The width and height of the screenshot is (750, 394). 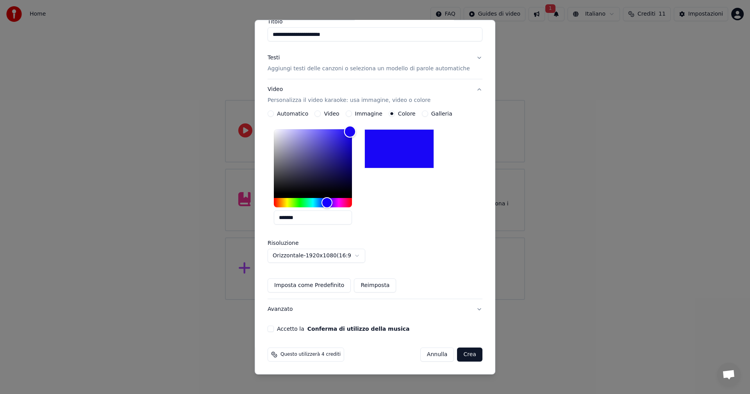 What do you see at coordinates (359, 329) in the screenshot?
I see `button: Accetto la` at bounding box center [359, 329].